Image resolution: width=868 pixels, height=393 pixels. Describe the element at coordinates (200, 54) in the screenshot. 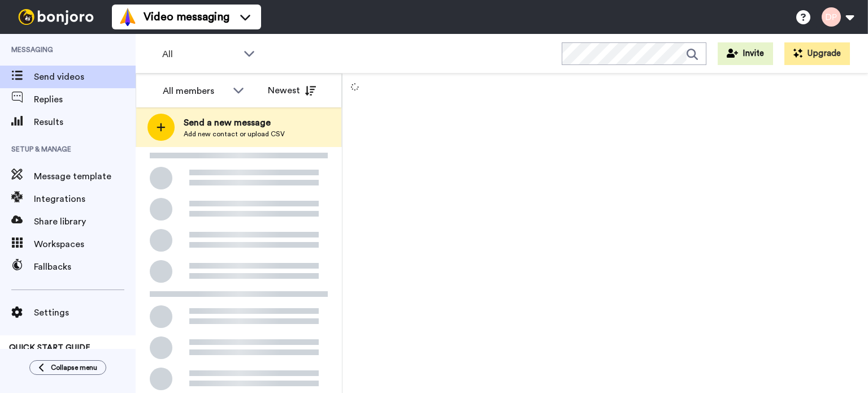

I see `span: All` at that location.